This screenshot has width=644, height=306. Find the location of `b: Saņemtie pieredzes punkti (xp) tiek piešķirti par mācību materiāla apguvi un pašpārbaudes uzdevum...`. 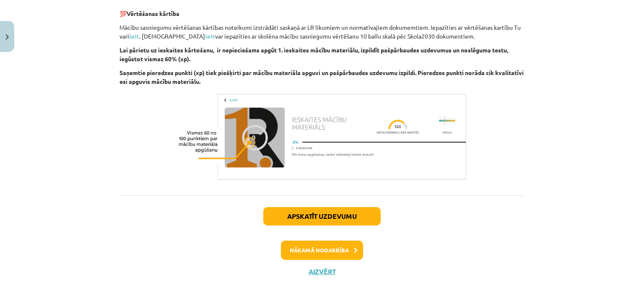

b: Saņemtie pieredzes punkti (xp) tiek piešķirti par mācību materiāla apguvi un pašpārbaudes uzdevum... is located at coordinates (322, 76).